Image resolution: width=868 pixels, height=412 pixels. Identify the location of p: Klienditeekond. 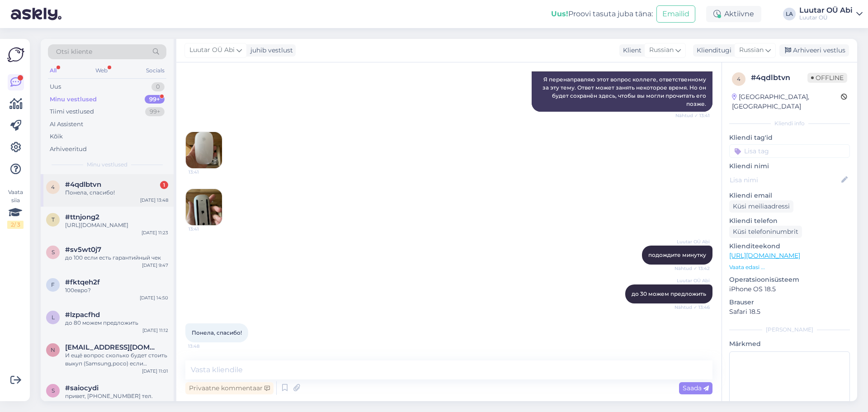
(789, 246).